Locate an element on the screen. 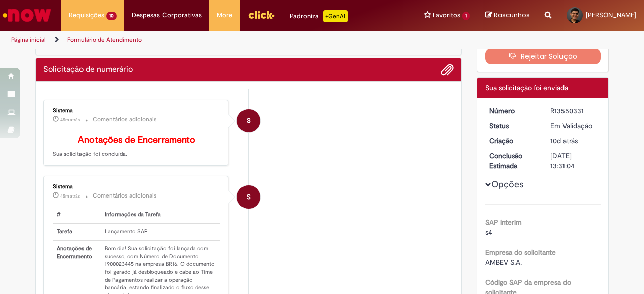 The height and width of the screenshot is (294, 644). b: Anotações de Encerramento is located at coordinates (136, 140).